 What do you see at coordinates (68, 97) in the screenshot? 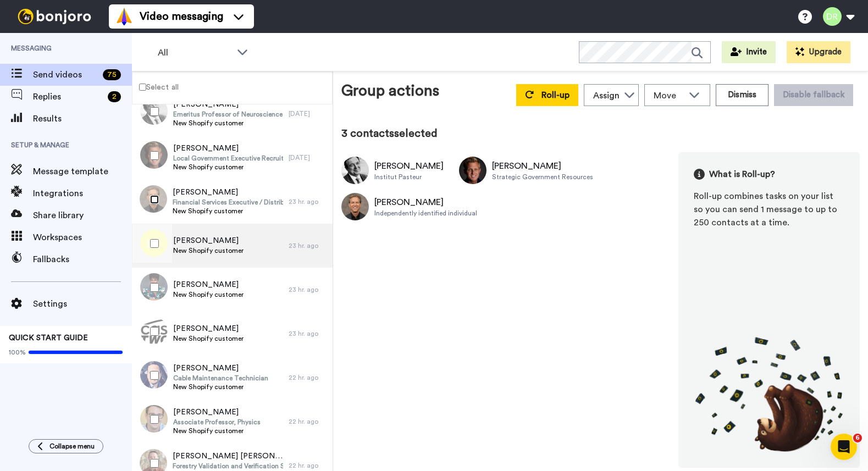
I see `span: Replies` at bounding box center [68, 97].